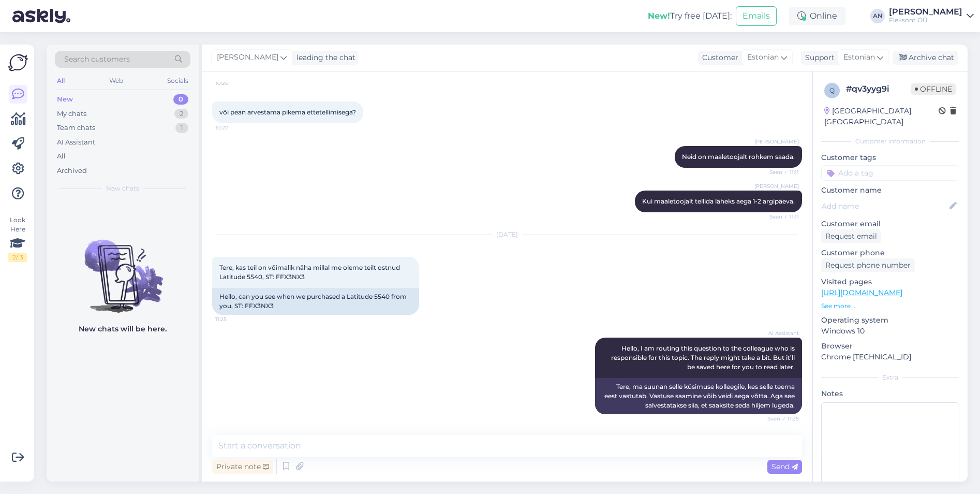 The image size is (980, 494). What do you see at coordinates (817, 57) in the screenshot?
I see `div: Support` at bounding box center [817, 57].